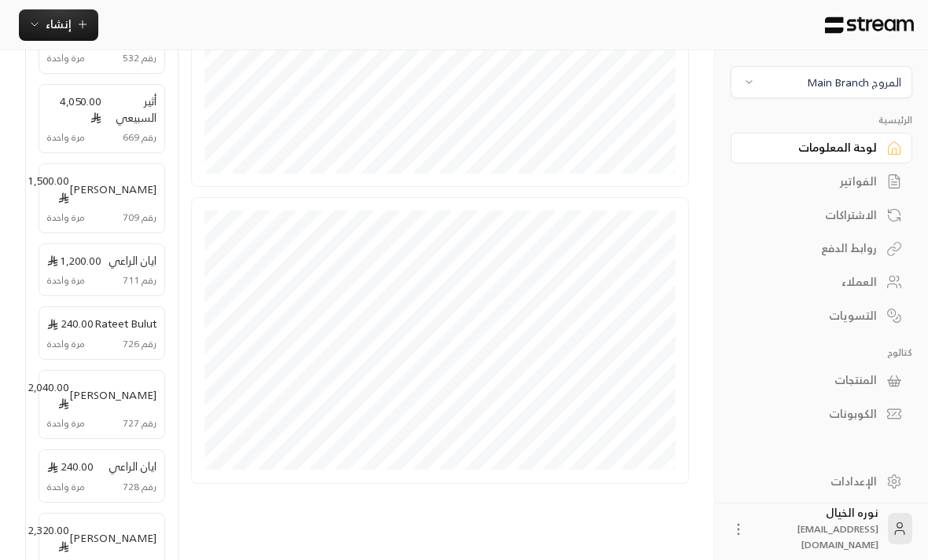  Describe the element at coordinates (813, 182) in the screenshot. I see `div: الفواتير` at that location.